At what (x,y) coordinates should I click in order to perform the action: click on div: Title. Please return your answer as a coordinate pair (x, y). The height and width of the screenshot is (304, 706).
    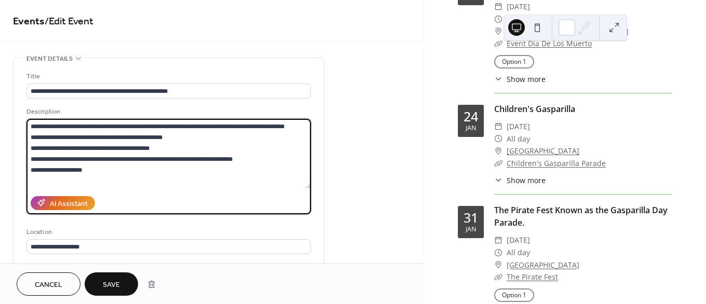
    Looking at the image, I should click on (168, 76).